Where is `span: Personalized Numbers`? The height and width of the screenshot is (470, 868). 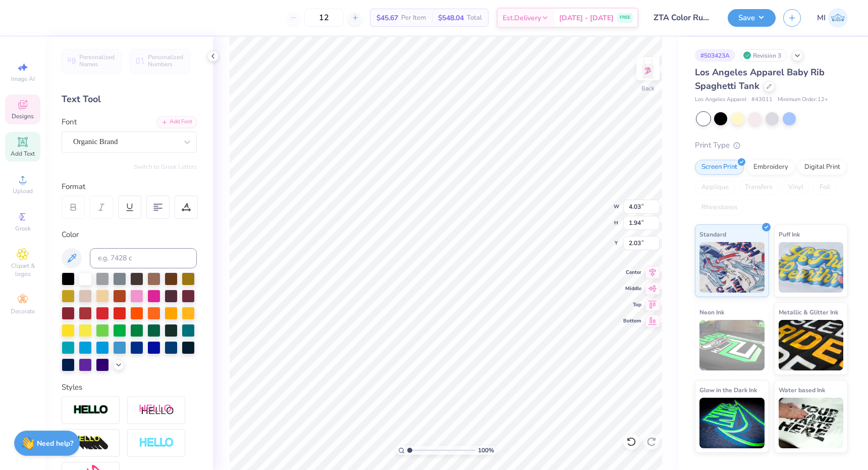 span: Personalized Numbers is located at coordinates (166, 61).